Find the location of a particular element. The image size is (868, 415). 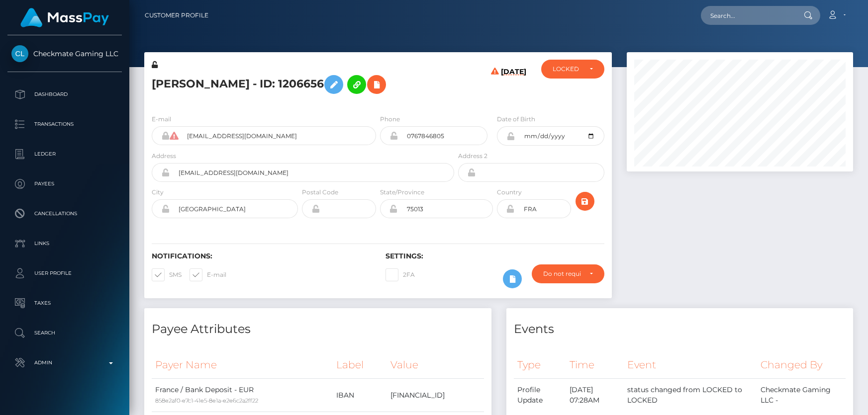

input: Search... is located at coordinates (748, 16).